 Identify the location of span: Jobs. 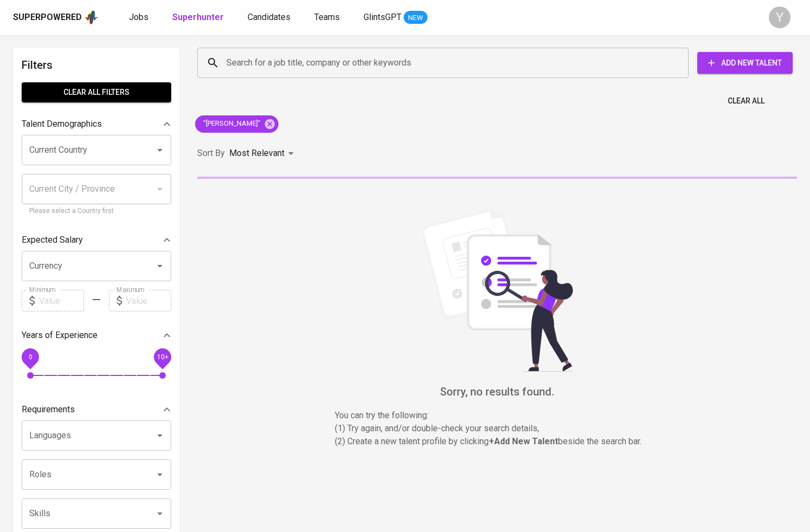
(138, 17).